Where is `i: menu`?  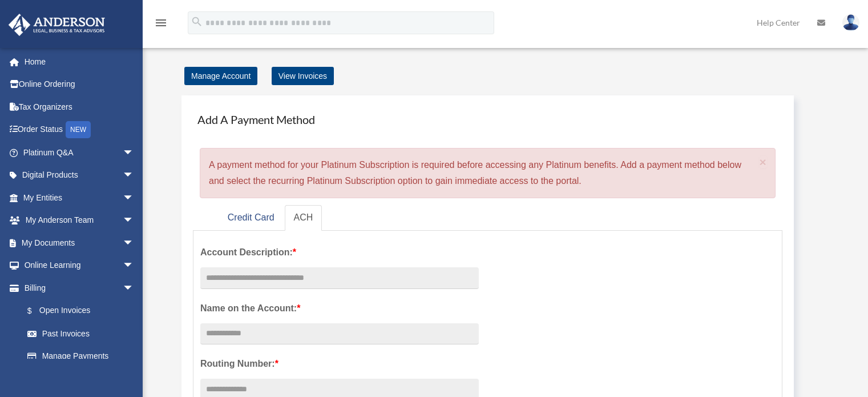 i: menu is located at coordinates (161, 23).